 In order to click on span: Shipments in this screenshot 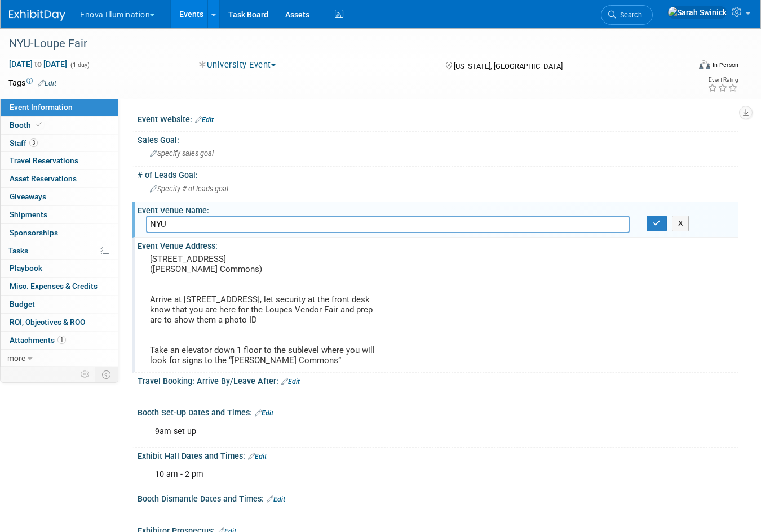, I will do `click(28, 215)`.